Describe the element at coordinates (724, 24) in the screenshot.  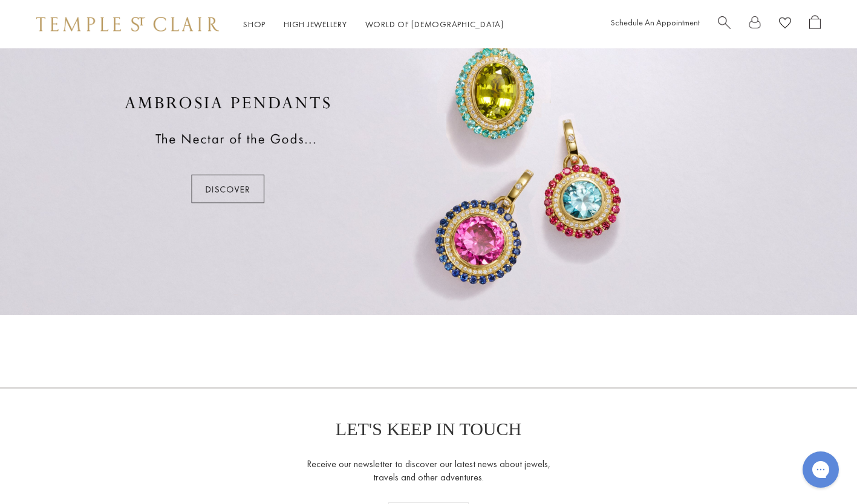
I see `a: Search` at that location.